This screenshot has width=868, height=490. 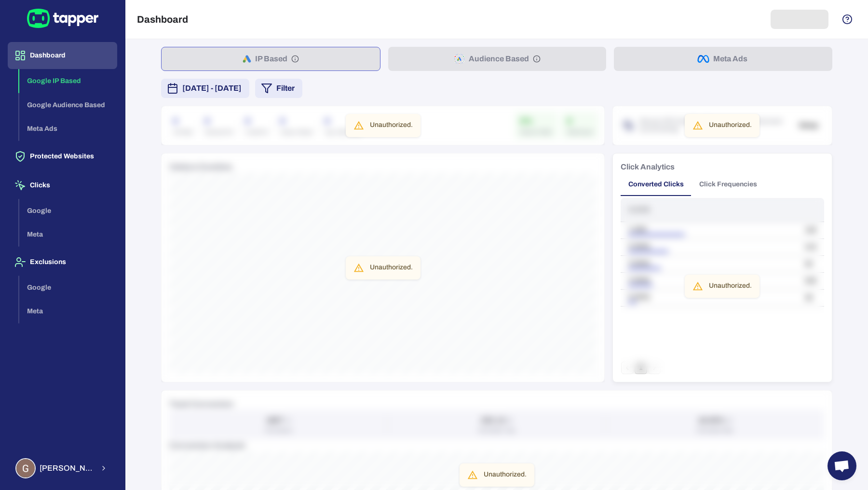 I want to click on button: Exclusions, so click(x=62, y=262).